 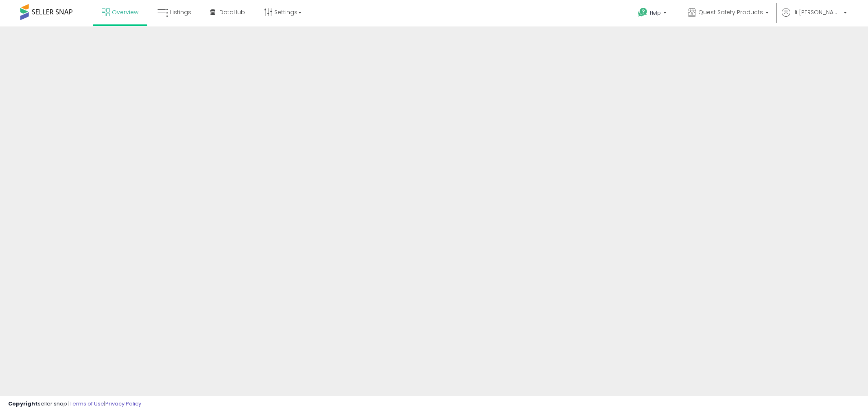 I want to click on span: Quest Safety Products, so click(x=731, y=12).